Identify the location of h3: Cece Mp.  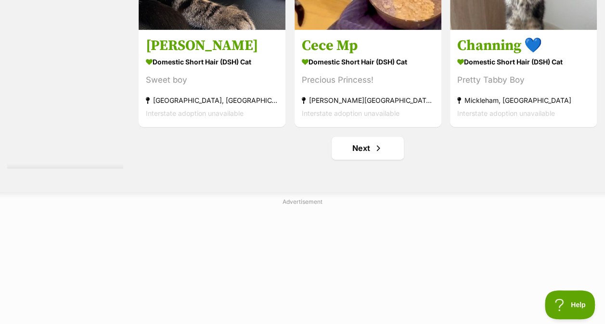
(368, 46).